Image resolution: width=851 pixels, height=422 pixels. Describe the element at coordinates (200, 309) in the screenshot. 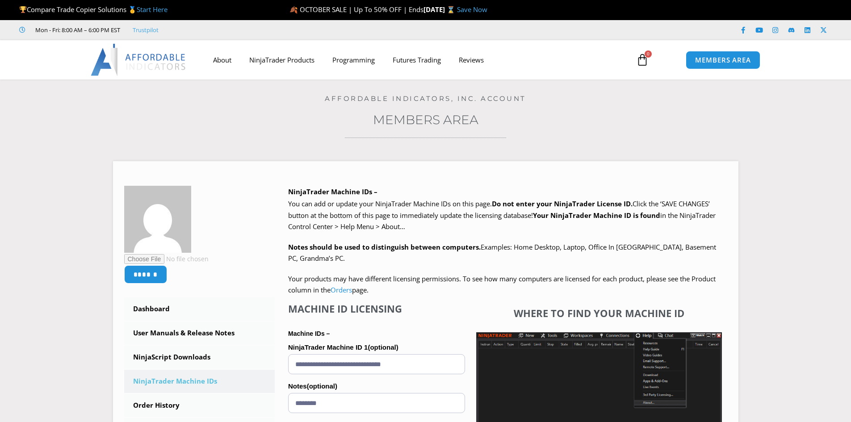

I see `a: Dashboard` at that location.